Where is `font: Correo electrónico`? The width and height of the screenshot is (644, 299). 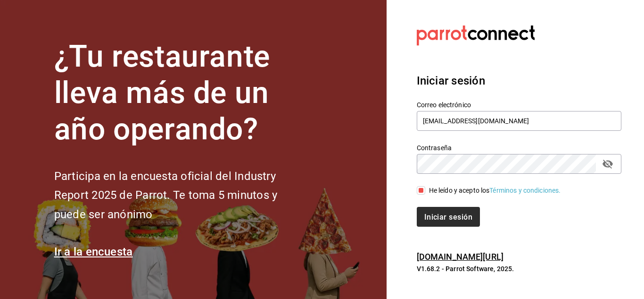 font: Correo electrónico is located at coordinates (443, 104).